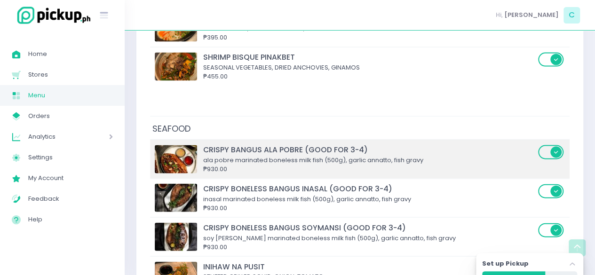  What do you see at coordinates (71, 96) in the screenshot?
I see `span: Menu` at bounding box center [71, 96].